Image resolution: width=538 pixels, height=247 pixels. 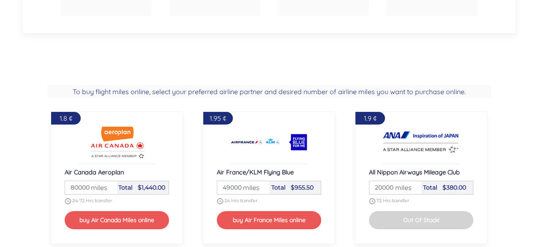 What do you see at coordinates (269, 142) in the screenshot?
I see `img: Buy Air France/KLM Flying Blue Airline miles online` at bounding box center [269, 142].